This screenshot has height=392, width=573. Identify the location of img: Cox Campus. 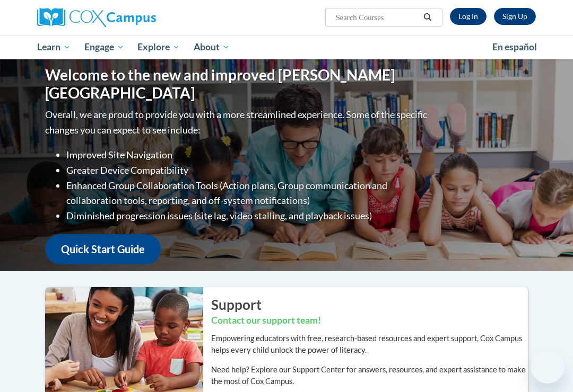
(97, 18).